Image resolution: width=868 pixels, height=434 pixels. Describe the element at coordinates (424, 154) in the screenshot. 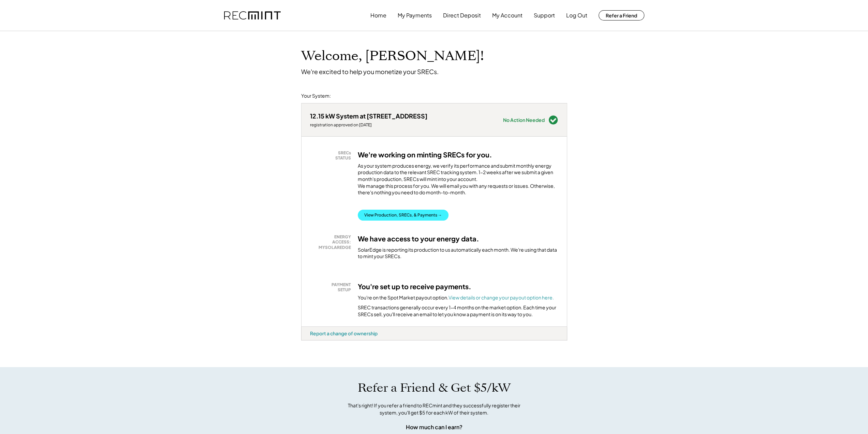

I see `h3: We're working on minting SRECs for you.` at that location.